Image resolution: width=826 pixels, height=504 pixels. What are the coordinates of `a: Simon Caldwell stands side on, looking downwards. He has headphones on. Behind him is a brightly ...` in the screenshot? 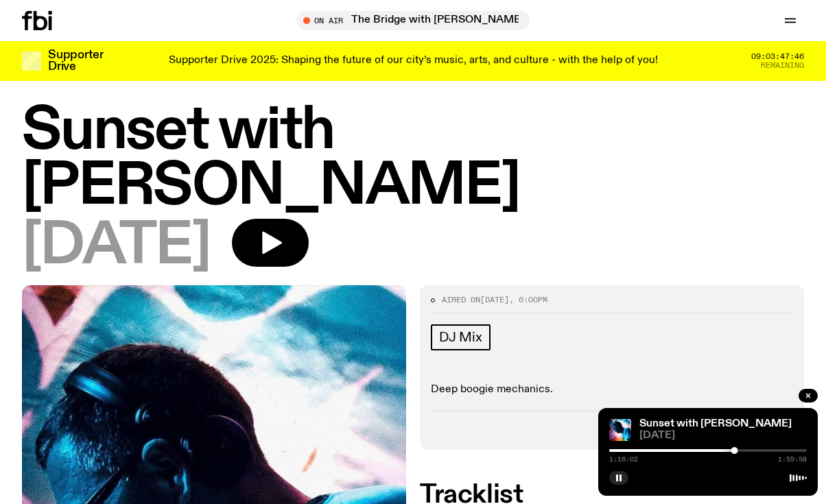 It's located at (620, 430).